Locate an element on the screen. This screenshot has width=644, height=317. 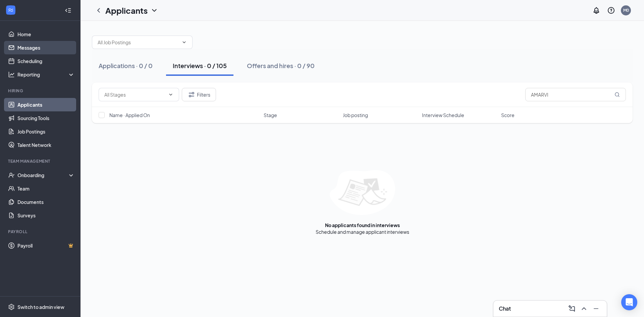
div: Open Intercom Messenger is located at coordinates (629, 302).